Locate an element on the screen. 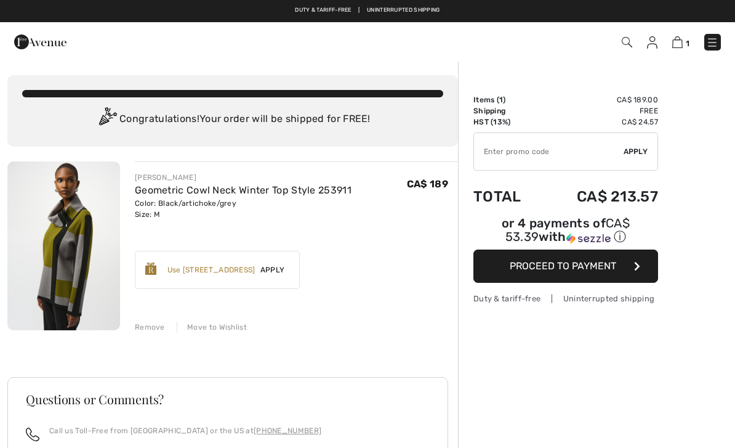 This screenshot has height=448, width=735. a: 1 is located at coordinates (681, 42).